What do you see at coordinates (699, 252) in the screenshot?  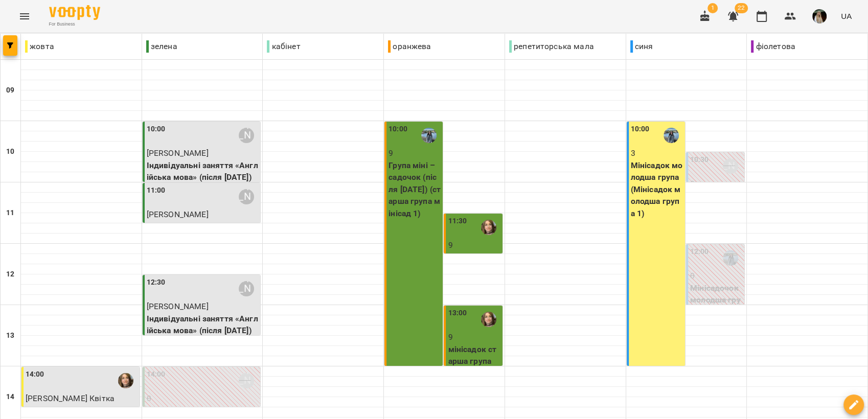 I see `label: 12:00` at bounding box center [699, 252].